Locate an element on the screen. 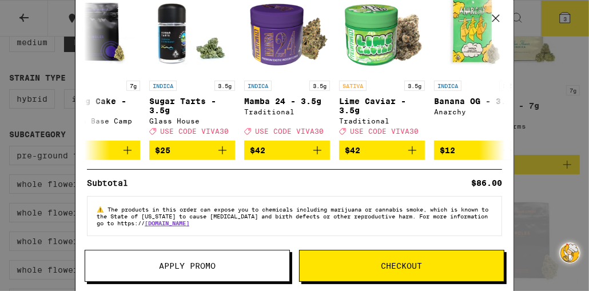  button: Apply Promo is located at coordinates (187, 266).